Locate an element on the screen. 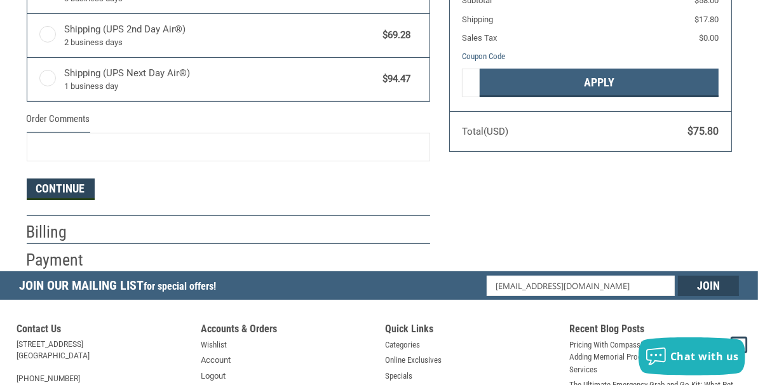 The width and height of the screenshot is (758, 385). h2: Payment is located at coordinates (64, 260).